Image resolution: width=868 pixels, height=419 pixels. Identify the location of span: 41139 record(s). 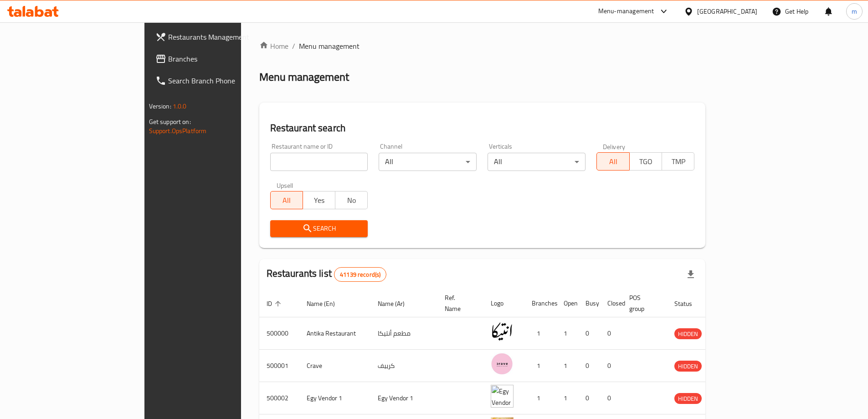
(360, 275).